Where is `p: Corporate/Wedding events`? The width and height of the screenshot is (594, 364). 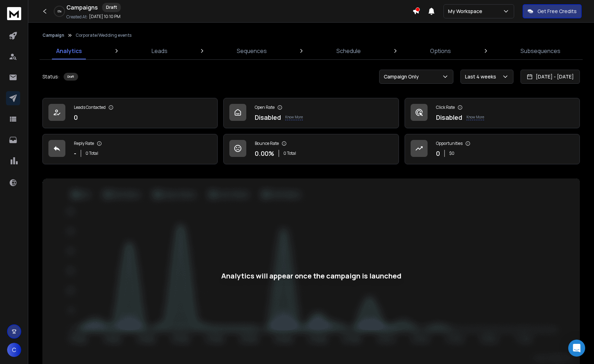
p: Corporate/Wedding events is located at coordinates (104, 35).